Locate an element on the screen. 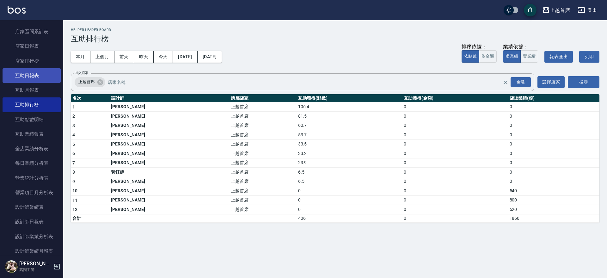 The width and height of the screenshot is (607, 278). a: 互助日報表 is located at coordinates (32, 76).